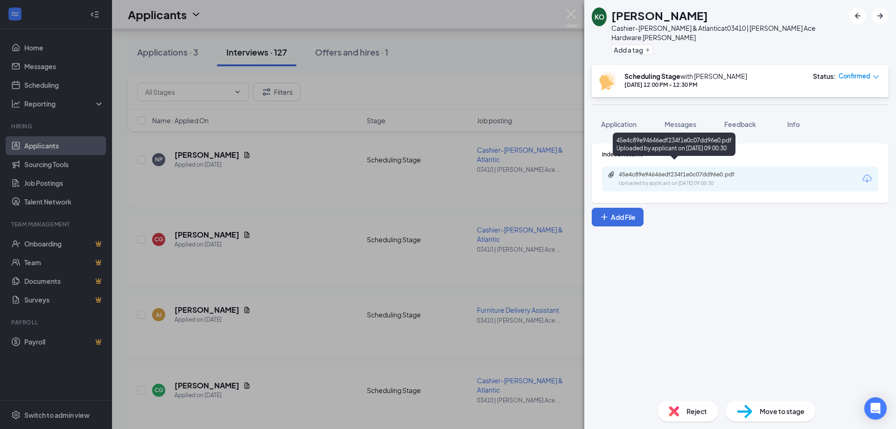 The height and width of the screenshot is (429, 896). I want to click on div: Indeed Resume, so click(740, 154).